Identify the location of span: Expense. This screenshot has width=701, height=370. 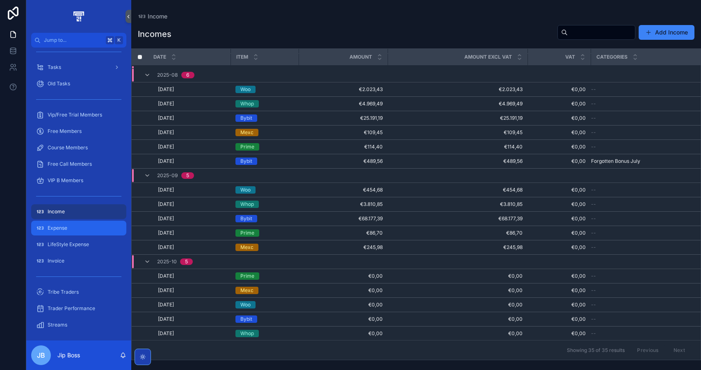
(57, 228).